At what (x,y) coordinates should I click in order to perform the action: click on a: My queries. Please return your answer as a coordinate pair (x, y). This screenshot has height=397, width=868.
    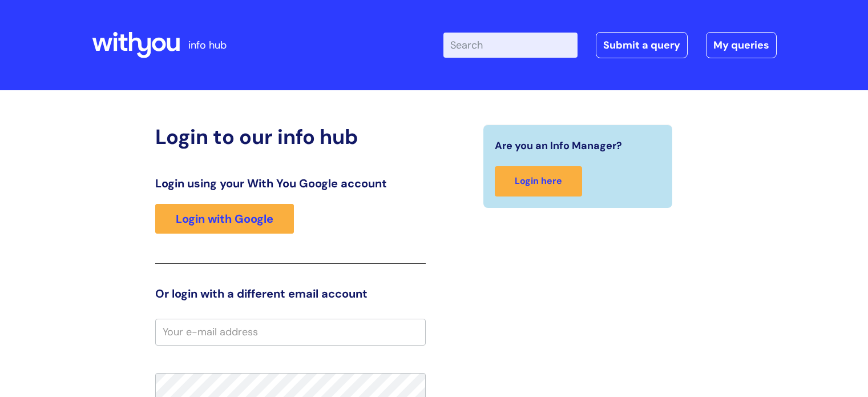
    Looking at the image, I should click on (742, 45).